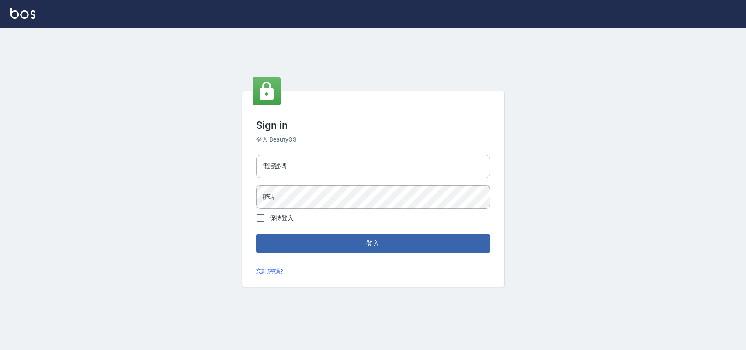 The height and width of the screenshot is (350, 746). I want to click on img: Logo, so click(23, 13).